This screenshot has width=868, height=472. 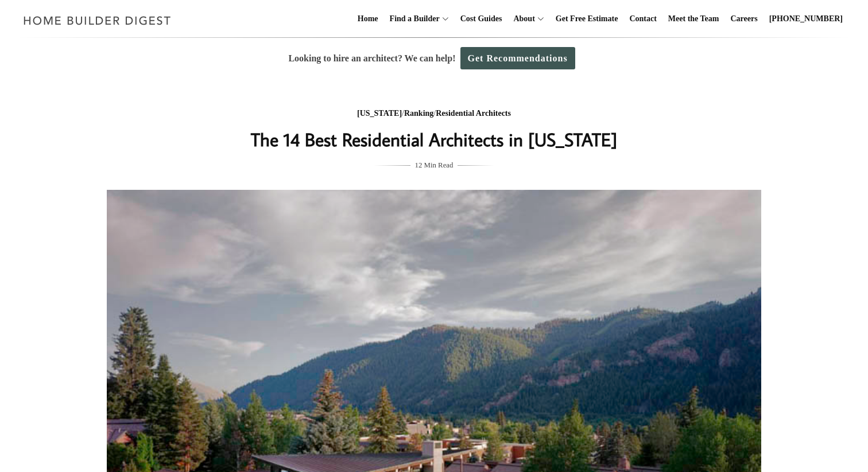 What do you see at coordinates (419, 113) in the screenshot?
I see `a: Ranking` at bounding box center [419, 113].